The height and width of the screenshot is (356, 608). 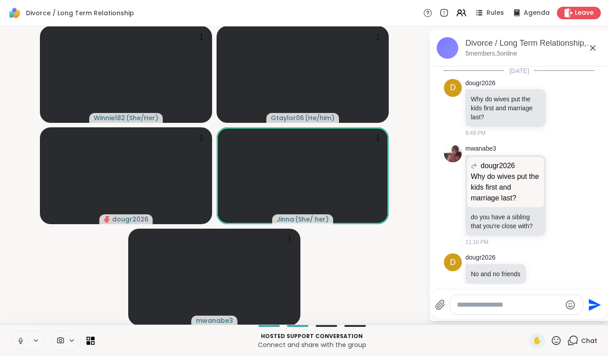 What do you see at coordinates (142, 118) in the screenshot?
I see `span: ( She/Her )` at bounding box center [142, 118].